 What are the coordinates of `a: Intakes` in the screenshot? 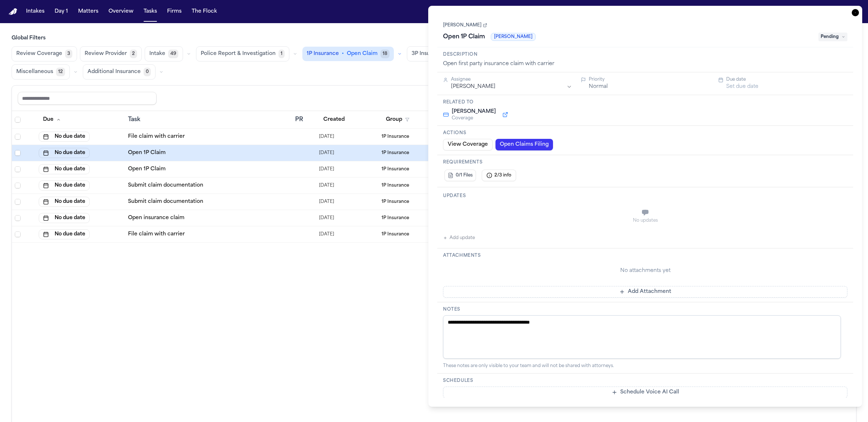 It's located at (35, 12).